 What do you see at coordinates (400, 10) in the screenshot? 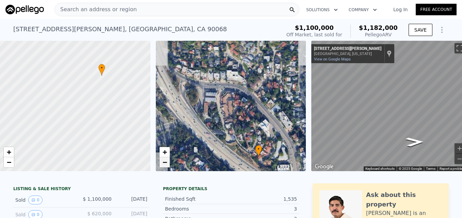
I see `a: Log In` at bounding box center [400, 10].